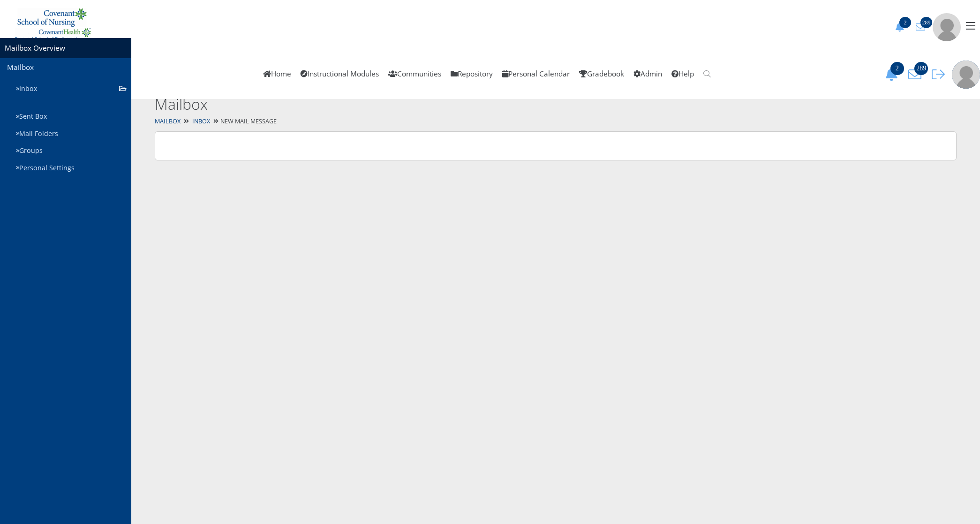 This screenshot has width=980, height=524. Describe the element at coordinates (472, 74) in the screenshot. I see `a: Repository` at that location.